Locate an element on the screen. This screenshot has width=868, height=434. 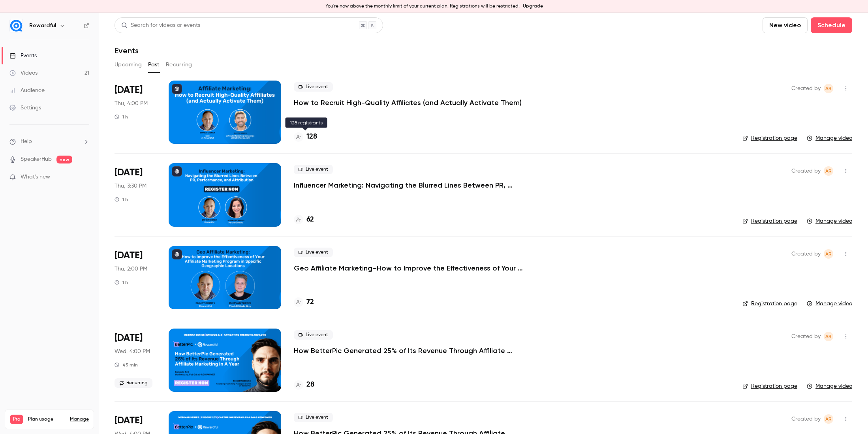
p: Geo Affiliate Marketing–How to Improve the Effectiveness of Your Affiliate Marketing Program in S... is located at coordinates (413, 268).